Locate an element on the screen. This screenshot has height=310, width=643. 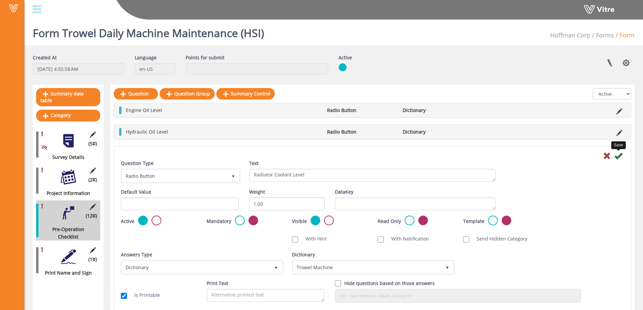
div: Pre-Operation Checklist is located at coordinates (66, 233).